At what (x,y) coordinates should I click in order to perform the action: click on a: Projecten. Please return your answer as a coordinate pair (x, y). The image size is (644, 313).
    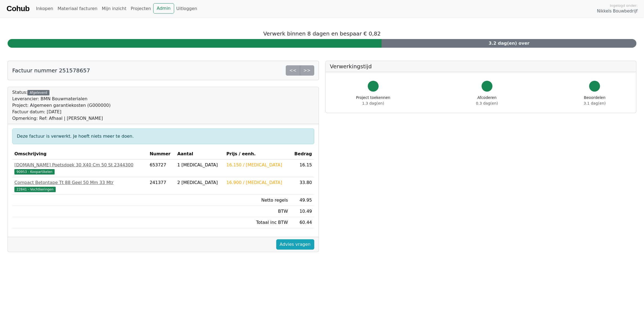
    Looking at the image, I should click on (141, 9).